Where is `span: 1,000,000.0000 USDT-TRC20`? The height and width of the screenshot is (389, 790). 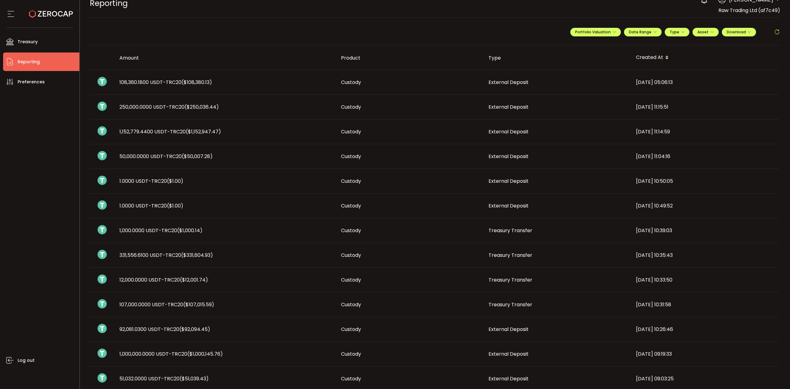 span: 1,000,000.0000 USDT-TRC20 is located at coordinates (171, 353).